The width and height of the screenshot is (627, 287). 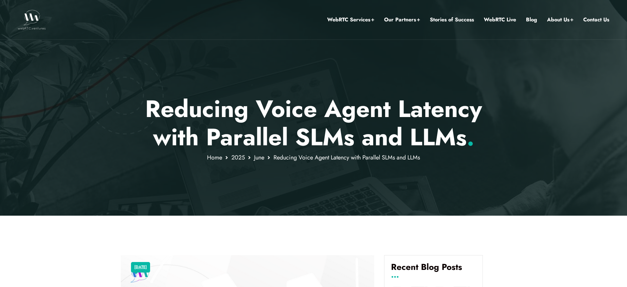 I want to click on span: Home, so click(x=214, y=158).